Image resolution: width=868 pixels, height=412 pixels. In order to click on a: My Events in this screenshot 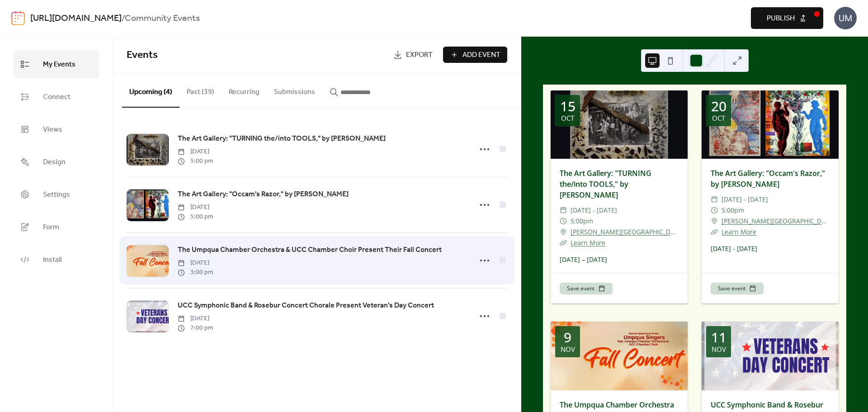, I will do `click(56, 64)`.